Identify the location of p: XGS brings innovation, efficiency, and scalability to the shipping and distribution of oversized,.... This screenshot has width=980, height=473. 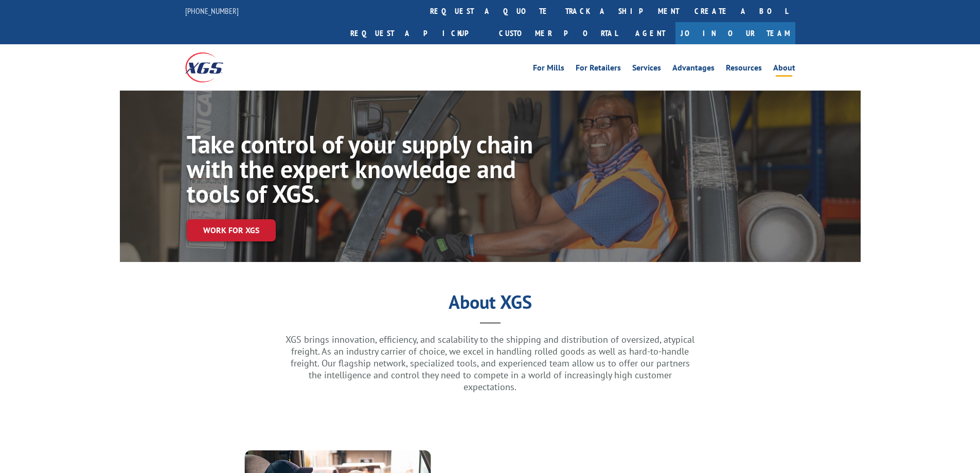
(490, 363).